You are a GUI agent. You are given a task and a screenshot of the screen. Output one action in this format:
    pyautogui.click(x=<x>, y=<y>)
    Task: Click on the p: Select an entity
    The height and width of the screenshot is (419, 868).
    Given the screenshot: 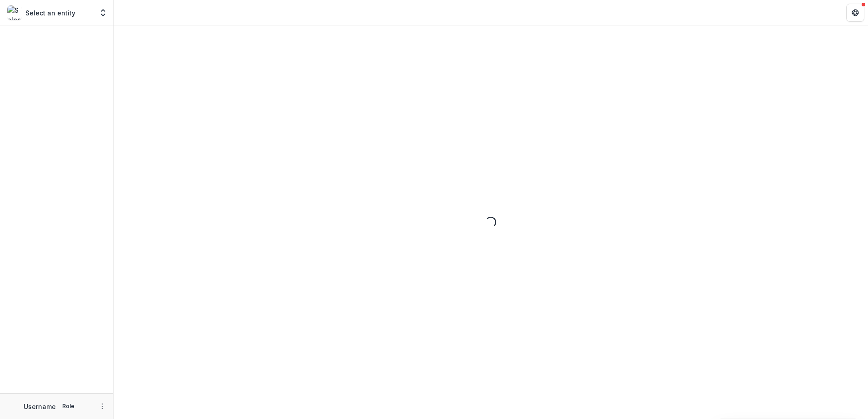 What is the action you would take?
    pyautogui.click(x=50, y=13)
    